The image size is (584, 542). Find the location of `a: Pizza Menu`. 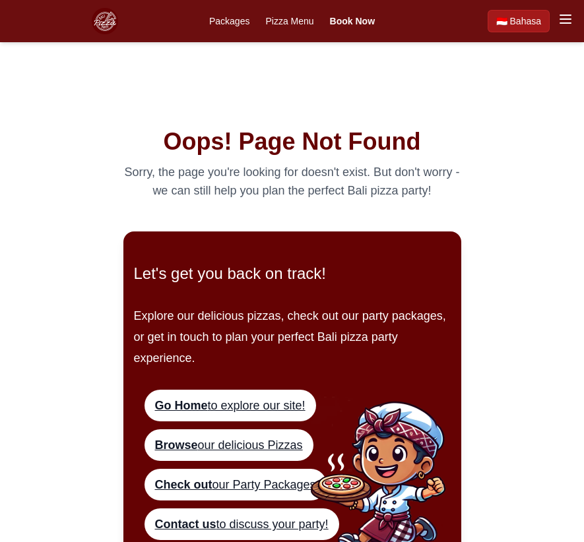

a: Pizza Menu is located at coordinates (289, 21).